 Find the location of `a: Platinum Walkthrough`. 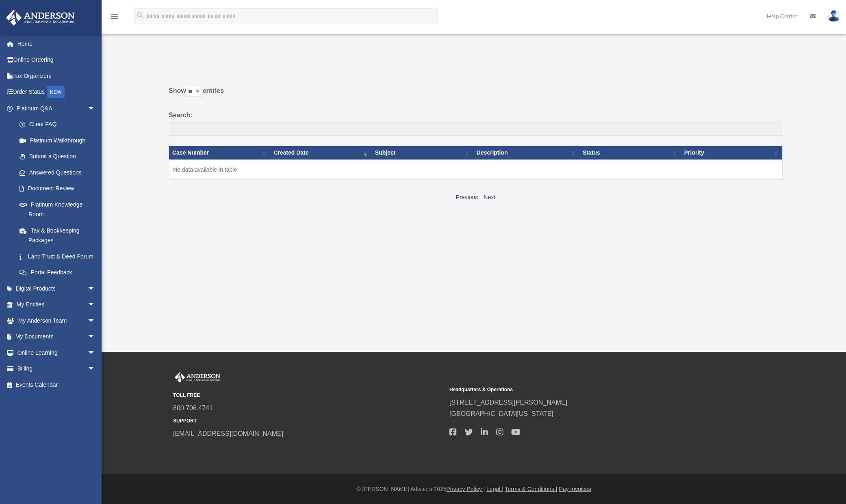

a: Platinum Walkthrough is located at coordinates (57, 140).